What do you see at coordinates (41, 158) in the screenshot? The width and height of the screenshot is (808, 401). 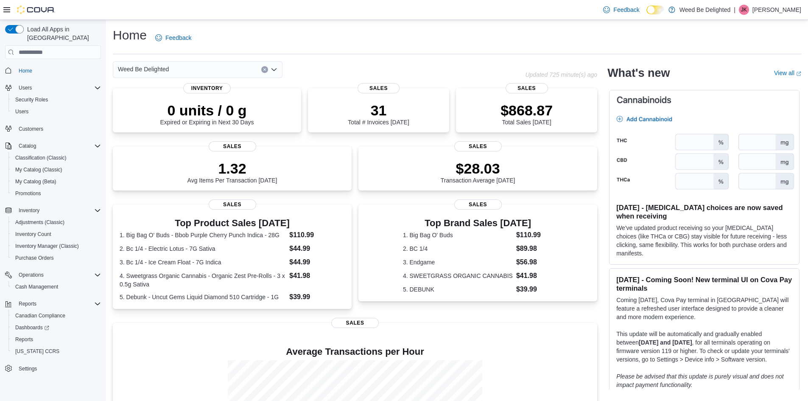 I see `a: Classification (Classic)` at bounding box center [41, 158].